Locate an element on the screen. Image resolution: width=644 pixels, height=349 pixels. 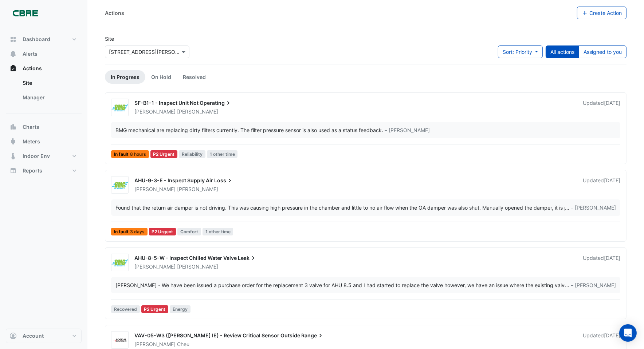
button: All actions is located at coordinates (563, 52).